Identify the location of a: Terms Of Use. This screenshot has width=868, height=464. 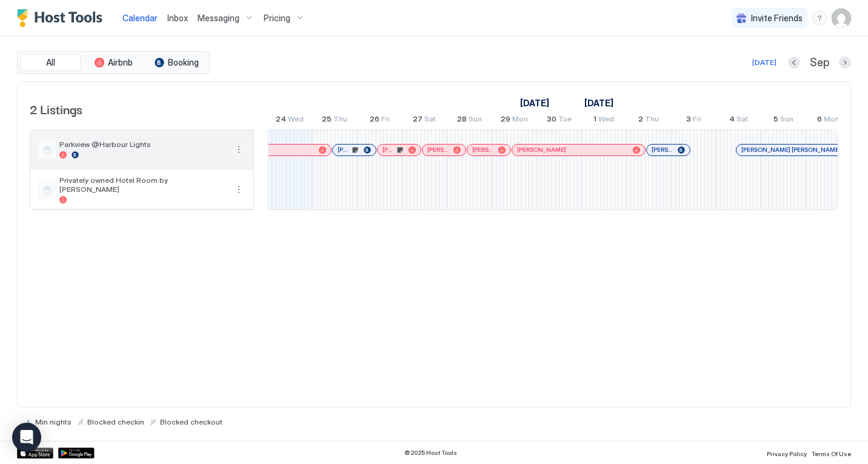
(831, 452).